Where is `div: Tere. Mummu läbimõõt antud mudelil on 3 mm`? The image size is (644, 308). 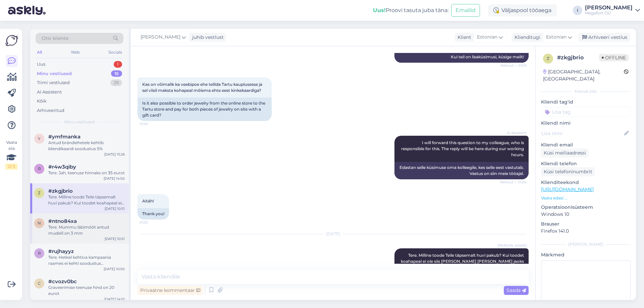 div: Tere. Mummu läbimõõt antud mudelil on 3 mm is located at coordinates (86, 230).